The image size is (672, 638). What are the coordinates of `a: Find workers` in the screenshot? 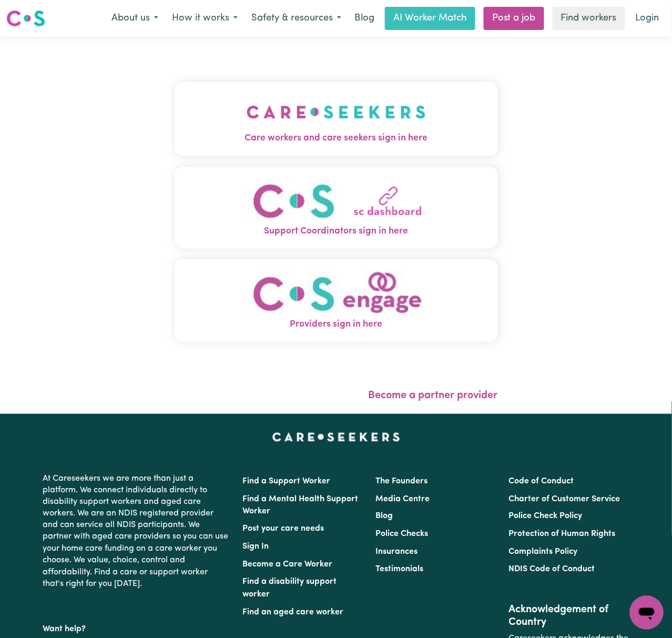 It's located at (588, 19).